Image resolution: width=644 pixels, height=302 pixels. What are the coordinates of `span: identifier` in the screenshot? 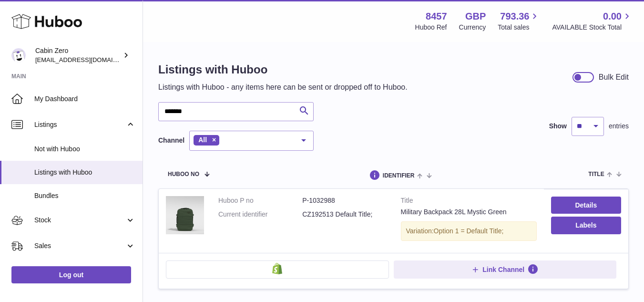 It's located at (398, 176).